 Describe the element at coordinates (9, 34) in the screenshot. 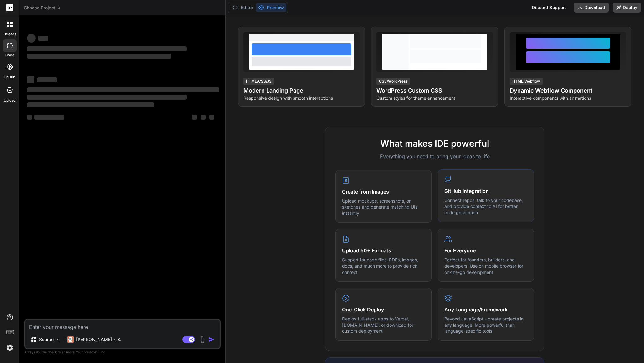

I see `label: threads` at that location.